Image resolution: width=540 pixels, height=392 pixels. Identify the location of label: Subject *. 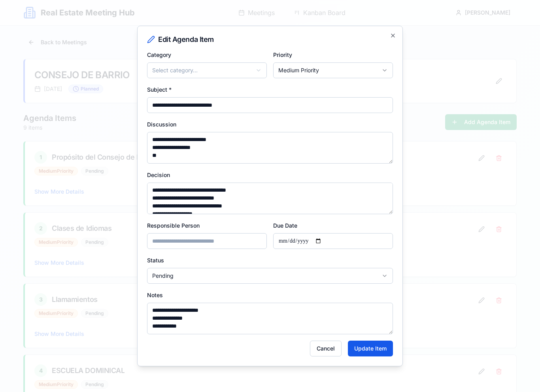
(159, 89).